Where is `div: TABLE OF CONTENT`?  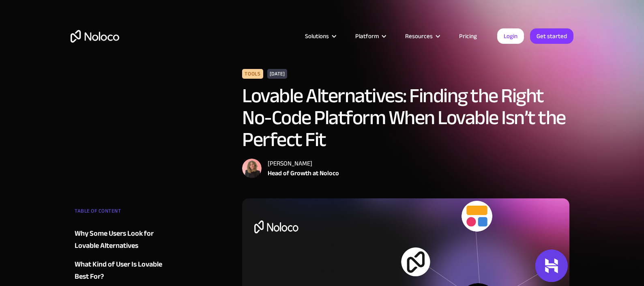 div: TABLE OF CONTENT is located at coordinates (124, 213).